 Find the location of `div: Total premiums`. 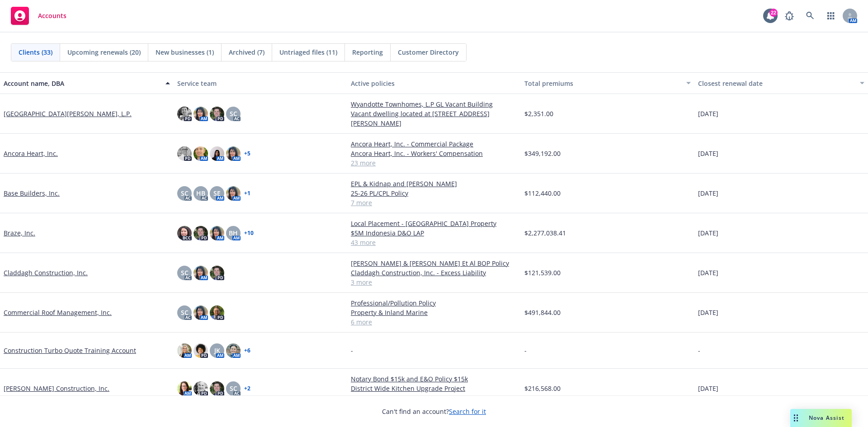

div: Total premiums is located at coordinates (603, 84).